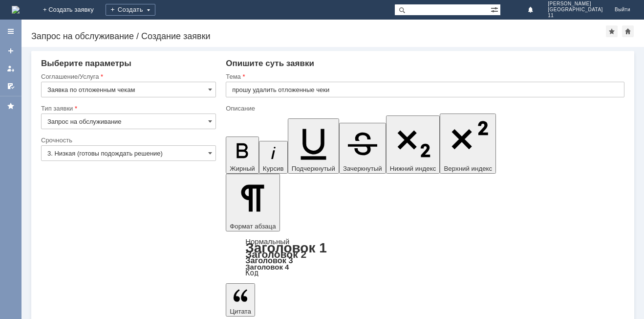 The width and height of the screenshot is (644, 319). Describe the element at coordinates (267, 241) in the screenshot. I see `a: Нормальный` at that location.